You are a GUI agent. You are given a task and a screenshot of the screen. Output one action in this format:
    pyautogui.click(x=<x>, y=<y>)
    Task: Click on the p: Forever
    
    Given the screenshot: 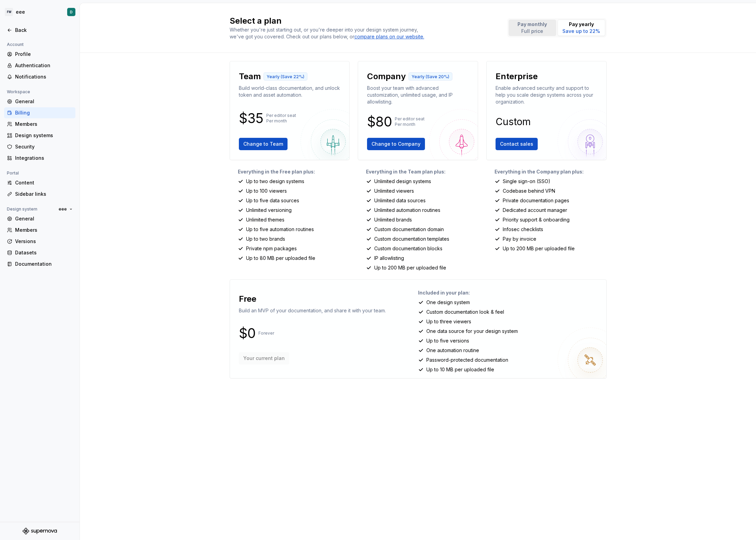 What is the action you would take?
    pyautogui.click(x=267, y=333)
    